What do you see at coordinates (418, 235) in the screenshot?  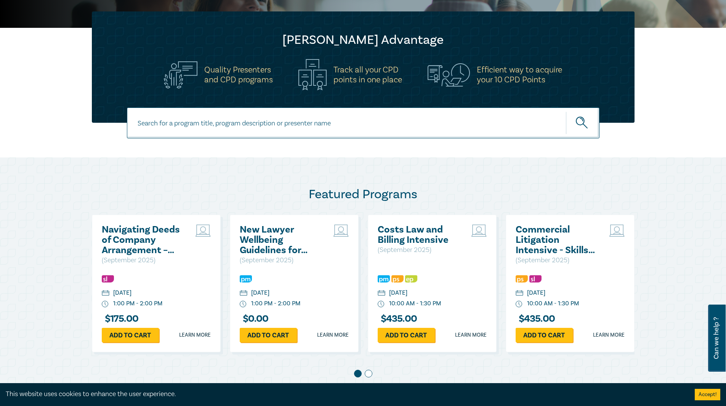 I see `h2: Costs Law and Billing Intensive` at bounding box center [418, 235].